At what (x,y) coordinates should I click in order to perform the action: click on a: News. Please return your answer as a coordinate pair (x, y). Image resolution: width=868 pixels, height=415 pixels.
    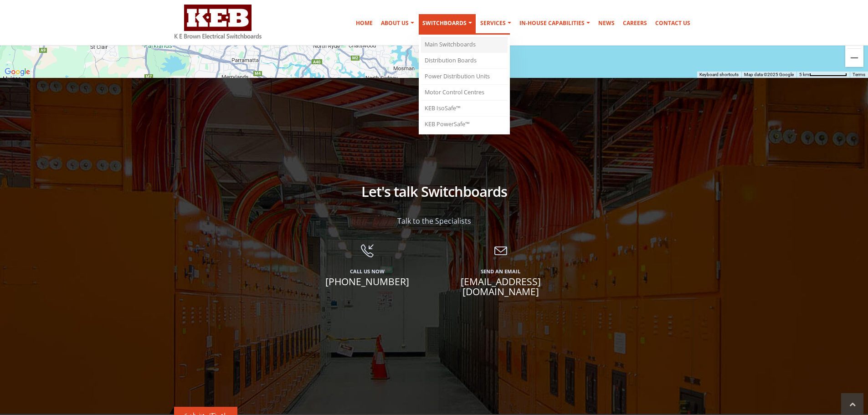
    Looking at the image, I should click on (606, 23).